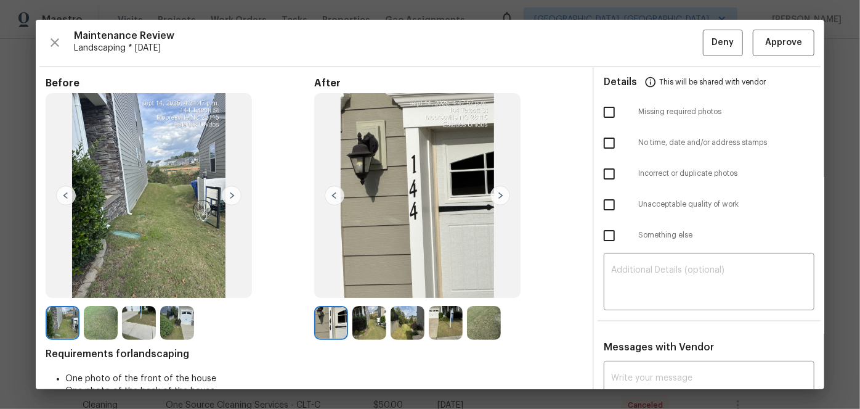 This screenshot has height=409, width=860. I want to click on span: After, so click(449, 83).